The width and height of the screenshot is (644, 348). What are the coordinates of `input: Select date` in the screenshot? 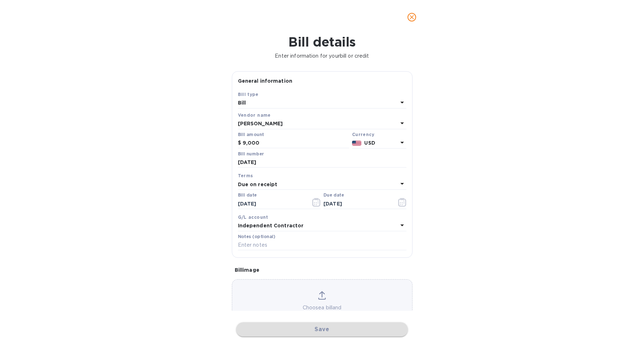 It's located at (272, 204).